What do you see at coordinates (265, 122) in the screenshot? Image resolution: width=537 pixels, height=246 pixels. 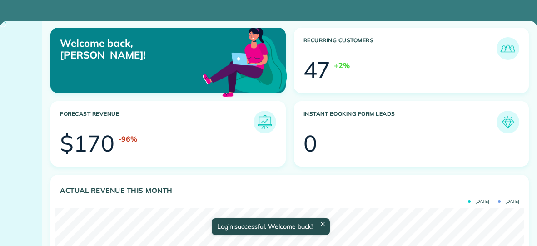 I see `img: icon_forecast_revenue-8c13a41c7ed35a8dcfafea3cbb826a0462acb37728057bba2d056411b612bbbe.png` at bounding box center [265, 122].